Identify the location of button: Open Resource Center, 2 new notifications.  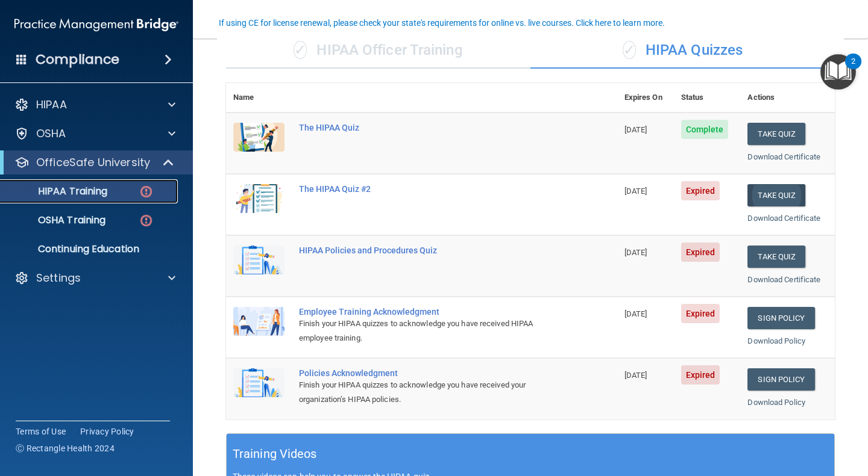
(838, 72).